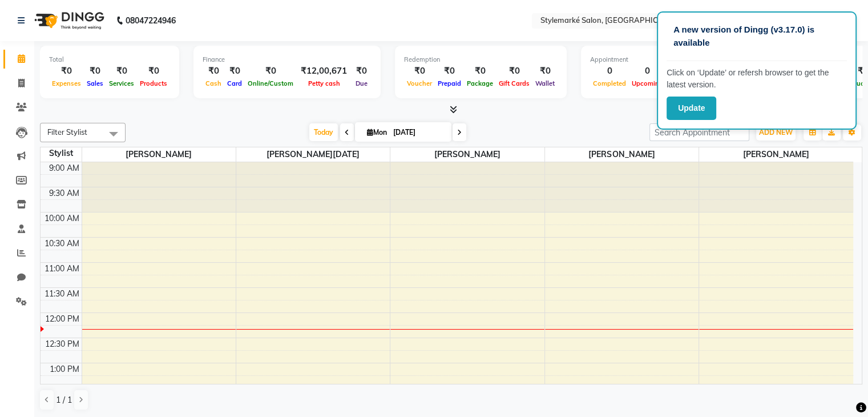  What do you see at coordinates (122, 84) in the screenshot?
I see `span: Services` at bounding box center [122, 84].